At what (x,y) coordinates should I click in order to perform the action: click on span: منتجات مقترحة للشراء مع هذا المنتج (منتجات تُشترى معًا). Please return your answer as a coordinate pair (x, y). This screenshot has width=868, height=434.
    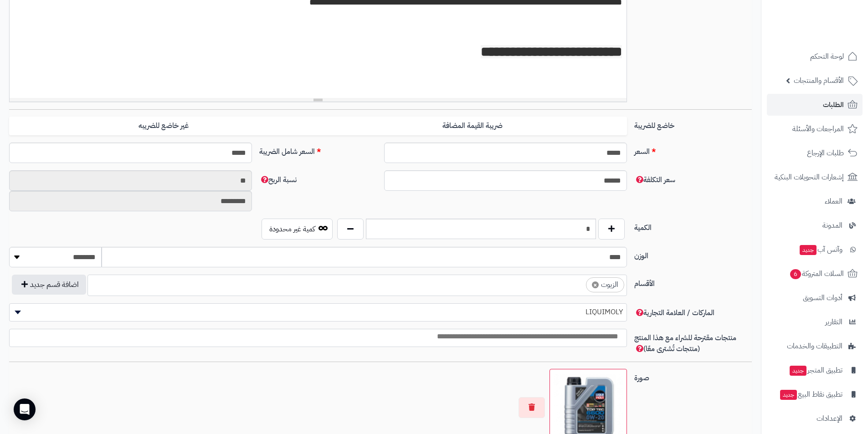
    Looking at the image, I should click on (685, 343).